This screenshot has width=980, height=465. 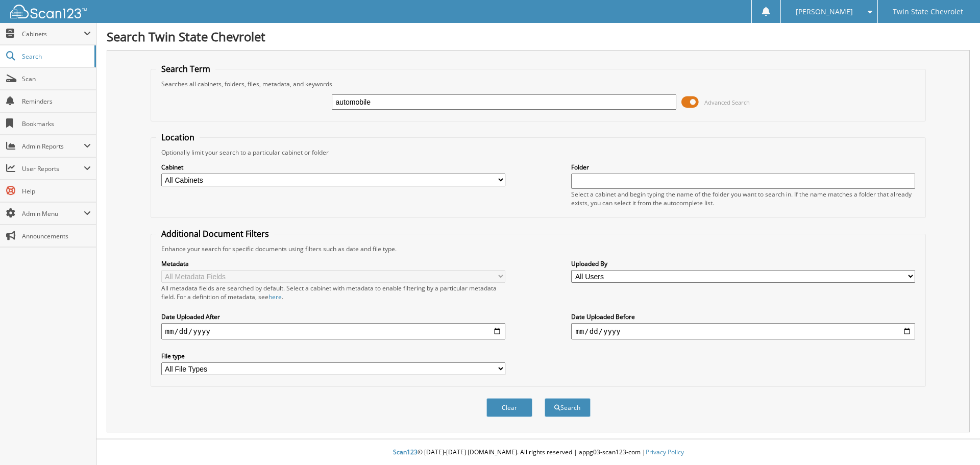 I want to click on label: Metadata, so click(x=333, y=263).